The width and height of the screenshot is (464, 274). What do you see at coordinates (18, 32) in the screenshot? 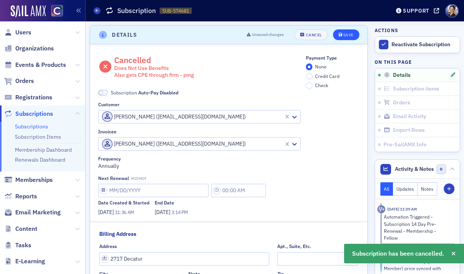
I see `a: Users` at bounding box center [18, 32].